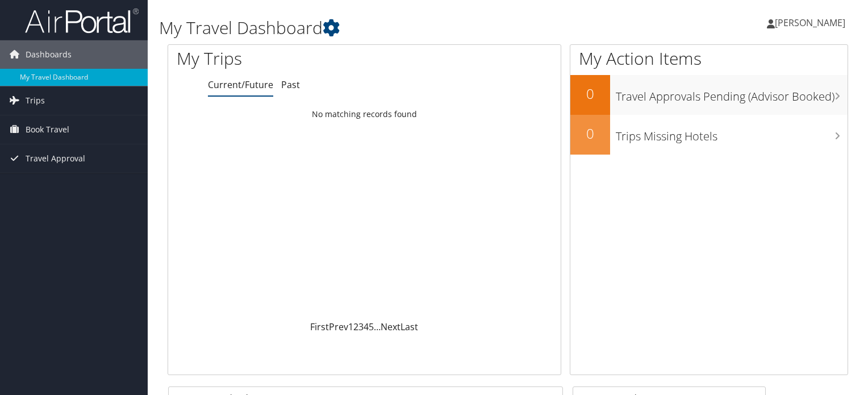 The height and width of the screenshot is (395, 868). Describe the element at coordinates (290, 84) in the screenshot. I see `a: Past` at that location.